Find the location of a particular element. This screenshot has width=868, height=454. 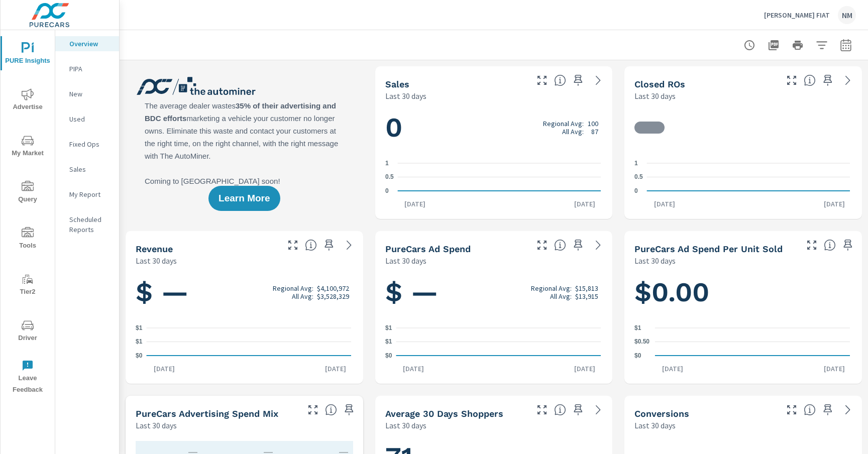

h5: PureCars Advertising Spend Mix is located at coordinates (207, 414).